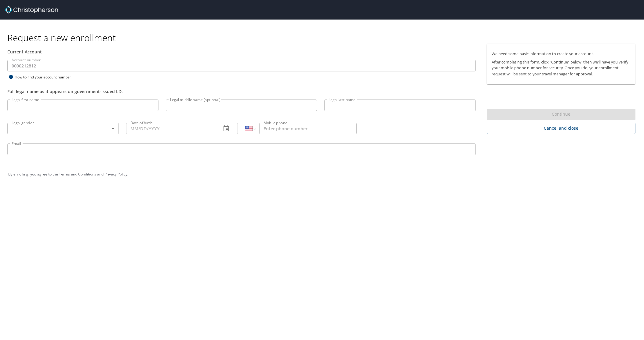 Image resolution: width=644 pixels, height=340 pixels. Describe the element at coordinates (241, 91) in the screenshot. I see `div: Full legal name as it appears on government-issued I.D.` at that location.